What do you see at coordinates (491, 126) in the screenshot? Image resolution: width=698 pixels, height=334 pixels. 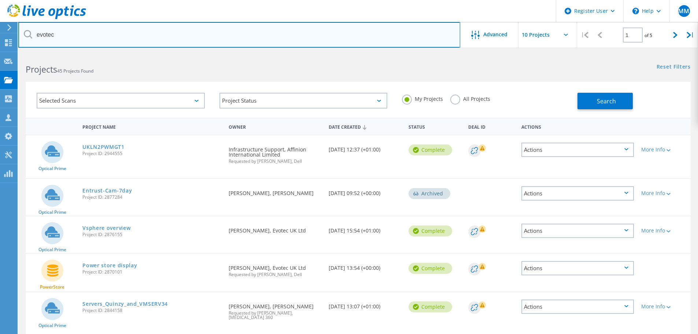 I see `div: Deal Id` at bounding box center [491, 126].